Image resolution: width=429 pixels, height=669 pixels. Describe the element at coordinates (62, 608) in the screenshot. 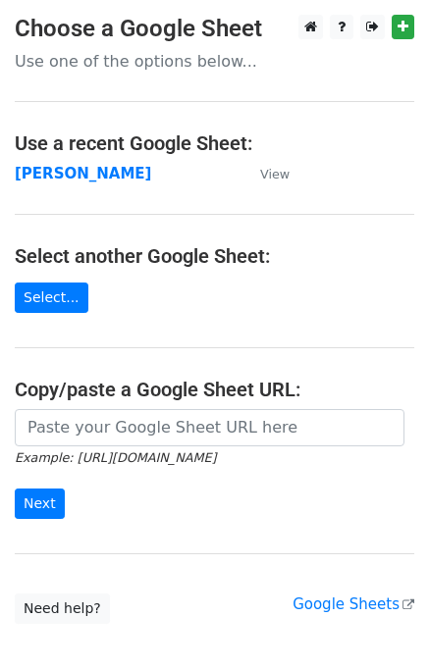

I see `a: Need help?` at that location.